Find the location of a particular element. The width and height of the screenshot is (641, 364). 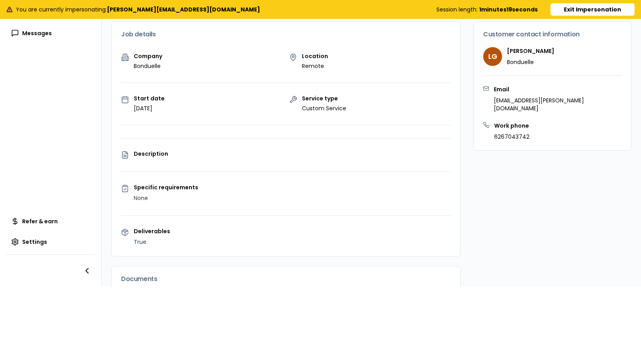

p: Custom Service is located at coordinates (324, 109).